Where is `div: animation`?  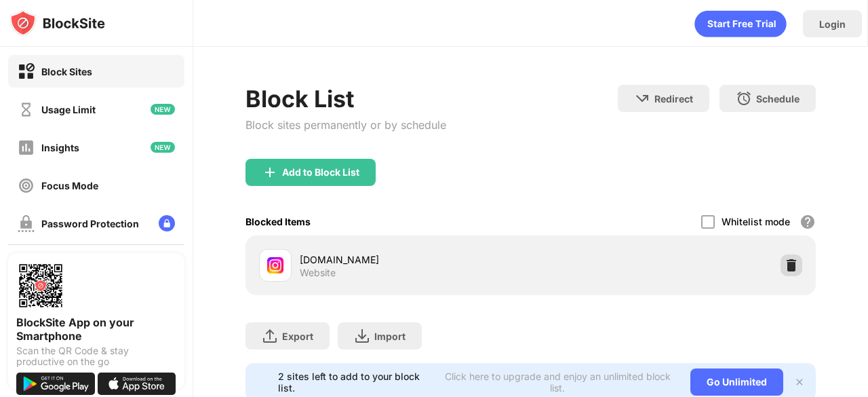
div: animation is located at coordinates (741, 24).